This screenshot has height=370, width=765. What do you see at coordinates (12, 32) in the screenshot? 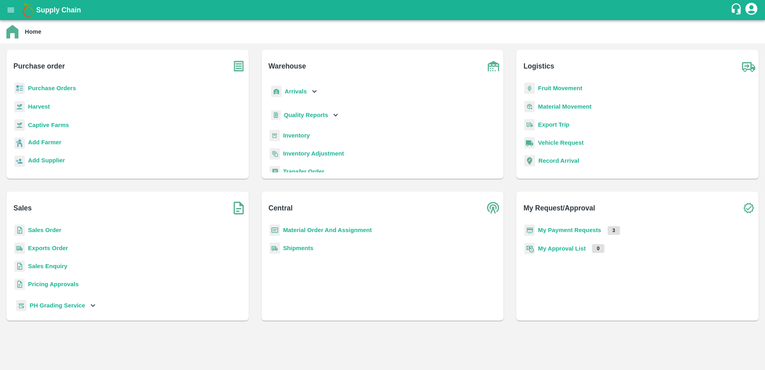
I see `img: home` at bounding box center [12, 32].